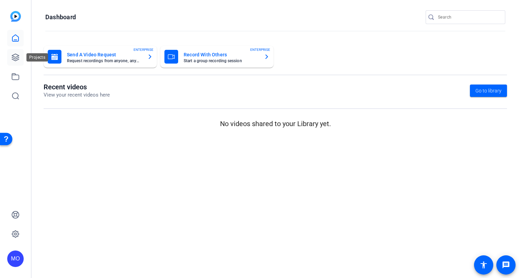 Image resolution: width=519 pixels, height=278 pixels. I want to click on mat-card-title: Record With Others, so click(221, 55).